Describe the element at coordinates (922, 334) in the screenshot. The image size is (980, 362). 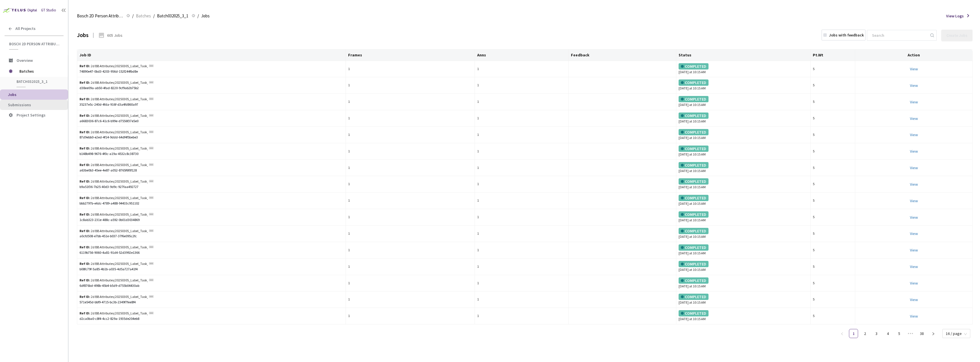
I see `a: 38` at that location.